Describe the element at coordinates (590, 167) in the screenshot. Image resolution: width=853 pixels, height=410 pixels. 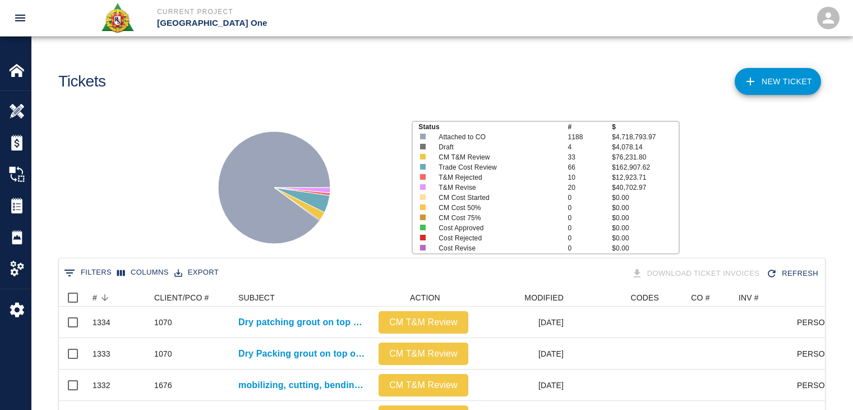
I see `p: 66` at that location.